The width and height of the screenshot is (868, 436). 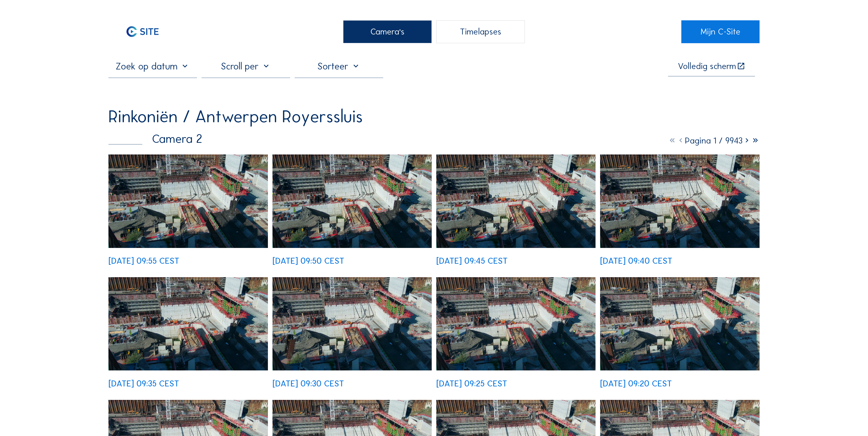 I want to click on span: Pagina 1 / 9943, so click(x=714, y=141).